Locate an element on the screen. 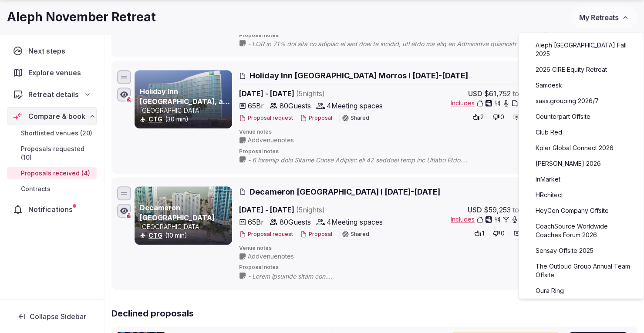  button: My Retreats is located at coordinates (604, 17).